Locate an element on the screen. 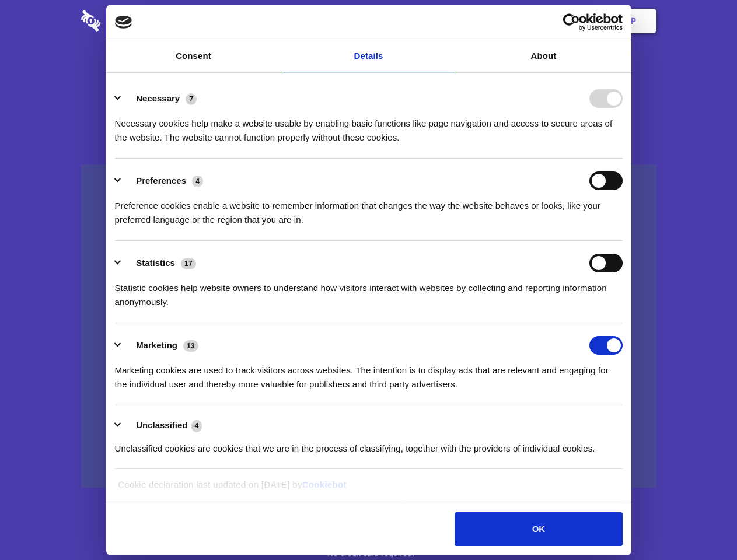 The width and height of the screenshot is (737, 560). span: 13 is located at coordinates (191, 346).